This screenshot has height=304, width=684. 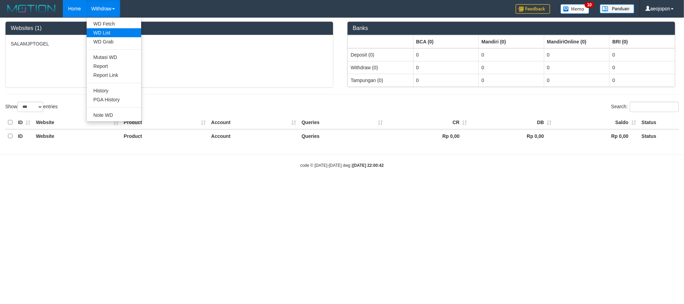 What do you see at coordinates (31, 9) in the screenshot?
I see `img: MOTION_logo.png` at bounding box center [31, 9].